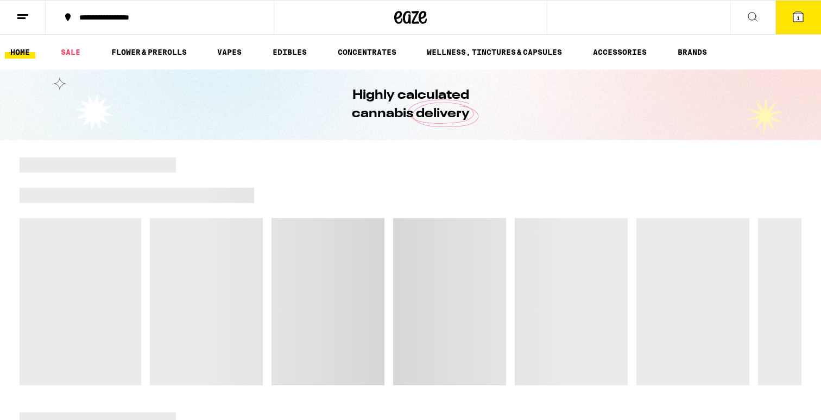 The height and width of the screenshot is (420, 821). What do you see at coordinates (367, 52) in the screenshot?
I see `a: CONCENTRATES` at bounding box center [367, 52].